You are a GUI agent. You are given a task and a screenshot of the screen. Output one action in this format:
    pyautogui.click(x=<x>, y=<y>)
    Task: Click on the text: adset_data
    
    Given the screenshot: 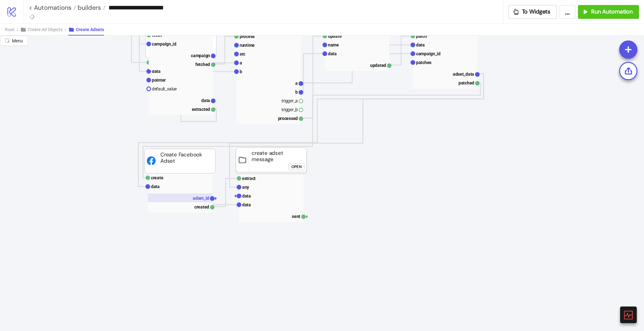 What is the action you would take?
    pyautogui.click(x=464, y=74)
    